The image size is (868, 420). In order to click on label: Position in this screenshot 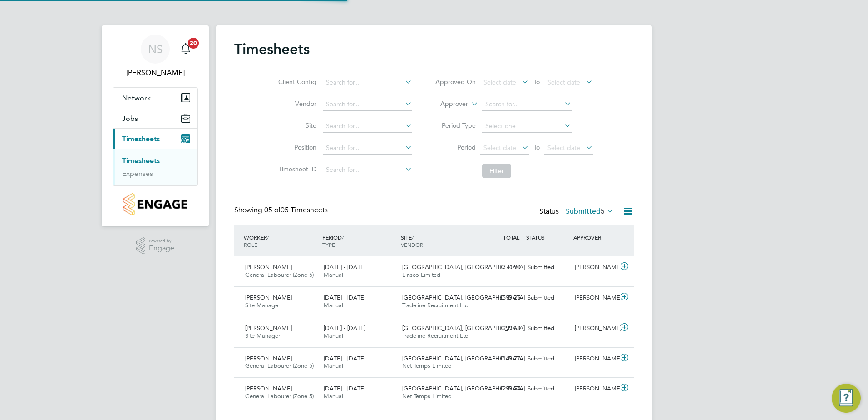, I will do `click(296, 147)`.